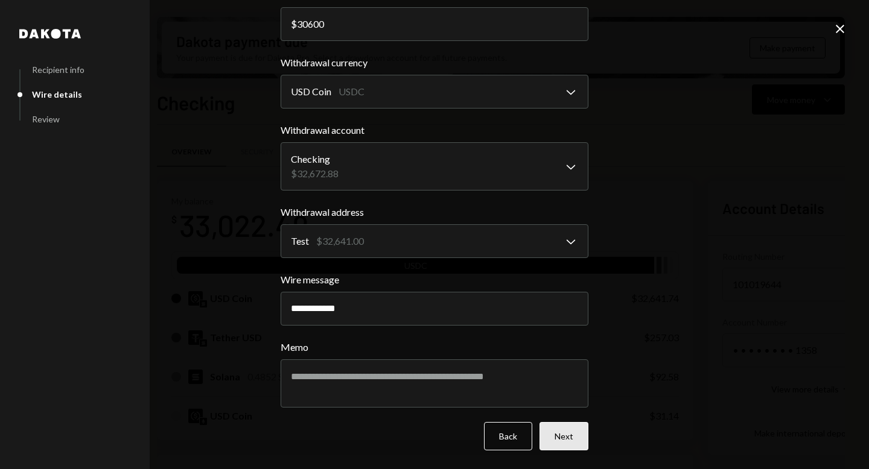 Image resolution: width=869 pixels, height=469 pixels. What do you see at coordinates (434, 241) in the screenshot?
I see `button: Withdrawal address` at bounding box center [434, 241].